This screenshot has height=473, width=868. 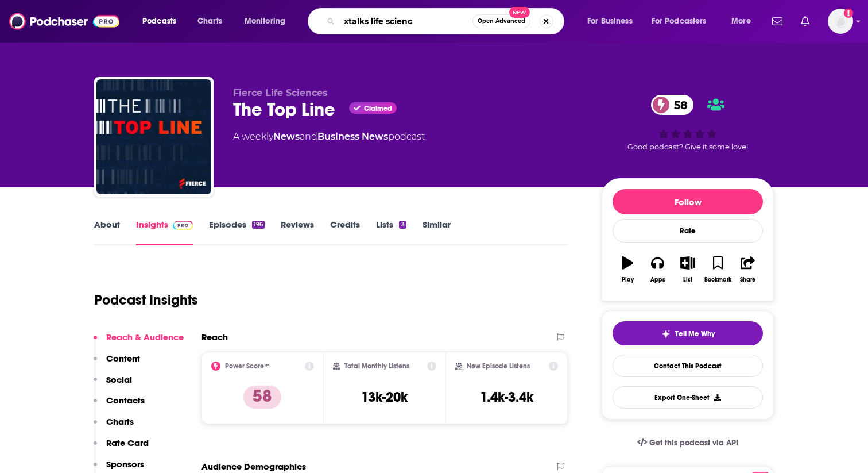 What do you see at coordinates (688, 280) in the screenshot?
I see `div: List` at bounding box center [688, 280].